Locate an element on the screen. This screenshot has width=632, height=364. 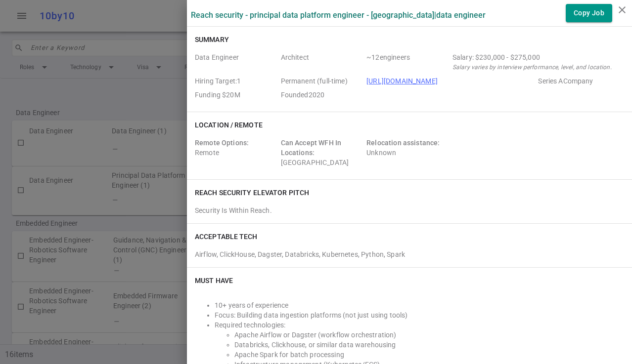
span: Hiring Target is located at coordinates (236, 81).